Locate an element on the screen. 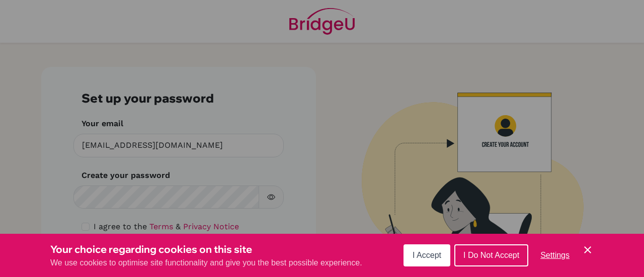  span: I Do Not Accept is located at coordinates (491, 256).